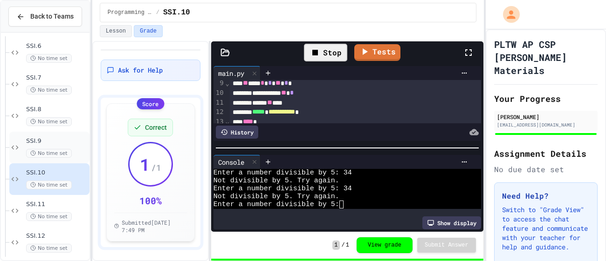 Image resolution: width=606 pixels, height=261 pixels. Describe the element at coordinates (237, 132) in the screenshot. I see `div: History` at that location.